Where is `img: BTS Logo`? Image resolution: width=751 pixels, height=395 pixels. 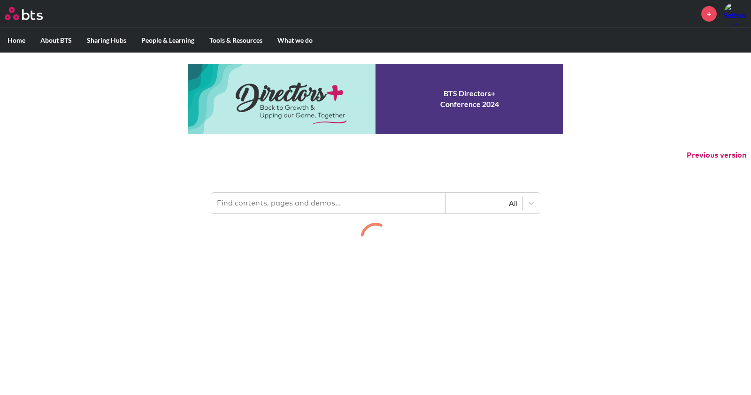
img: BTS Logo is located at coordinates (23, 14).